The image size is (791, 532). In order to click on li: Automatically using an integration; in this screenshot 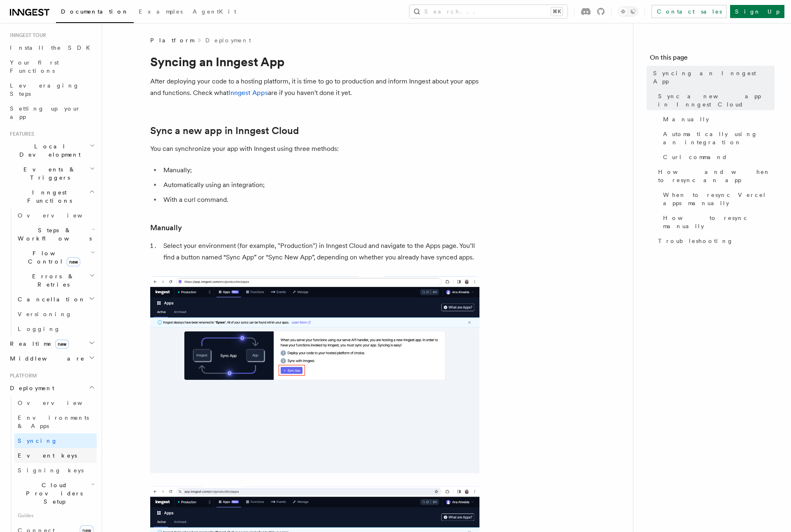, I will do `click(320, 185)`.